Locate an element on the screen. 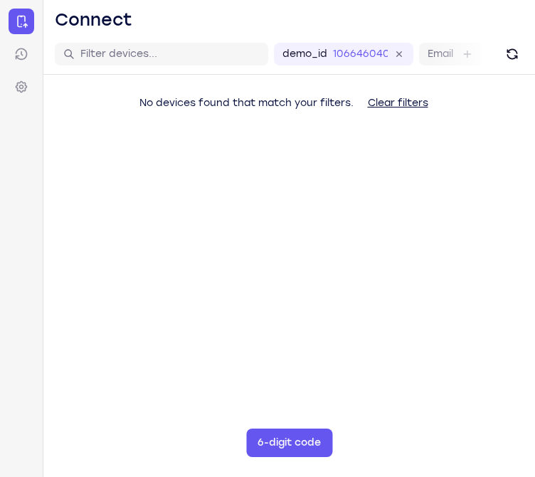 The width and height of the screenshot is (535, 477). a: Connect is located at coordinates (21, 21).